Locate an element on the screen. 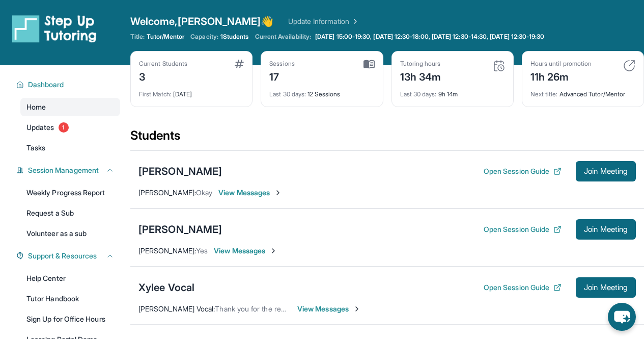 This screenshot has width=644, height=339. a: Request a Sub is located at coordinates (70, 213).